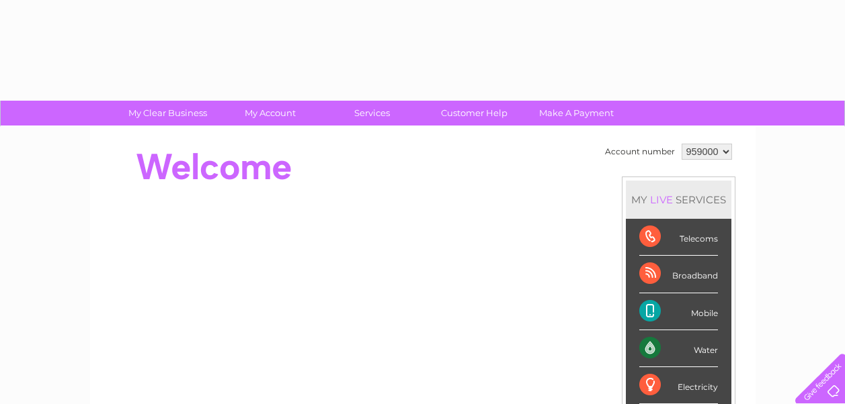 This screenshot has width=845, height=404. What do you see at coordinates (678, 237) in the screenshot?
I see `div: Telecoms` at bounding box center [678, 237].